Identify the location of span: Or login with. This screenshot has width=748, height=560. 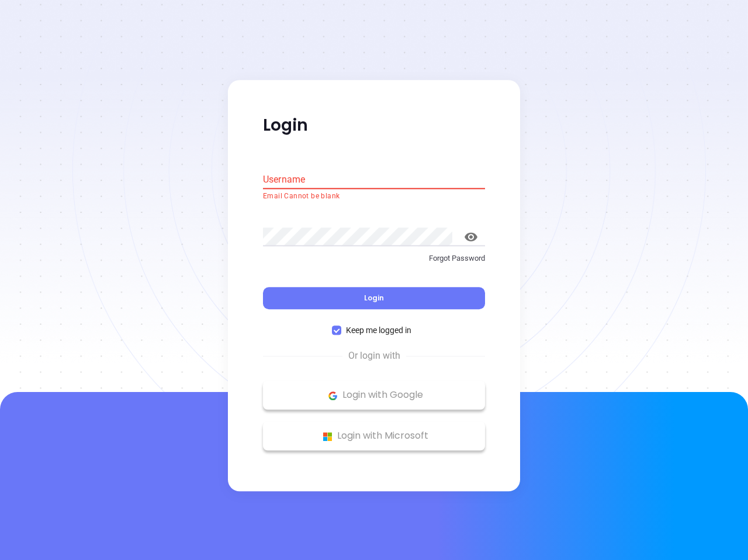
(374, 356).